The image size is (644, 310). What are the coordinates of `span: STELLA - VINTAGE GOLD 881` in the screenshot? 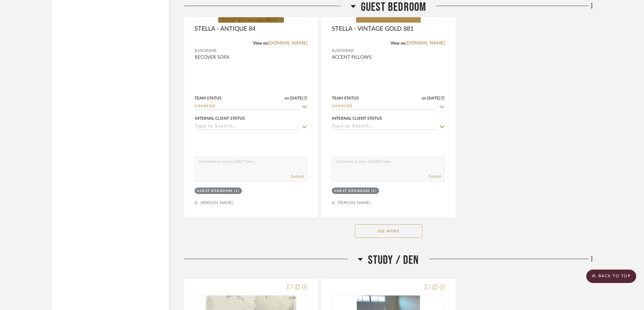 It's located at (373, 29).